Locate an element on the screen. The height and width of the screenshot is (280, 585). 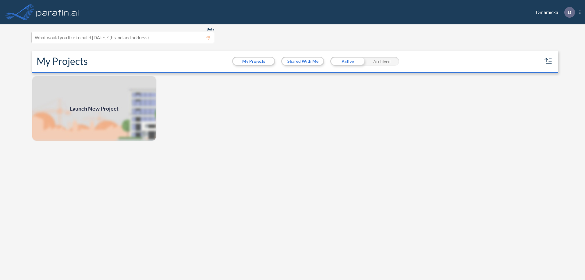
div: Archived is located at coordinates (382, 61).